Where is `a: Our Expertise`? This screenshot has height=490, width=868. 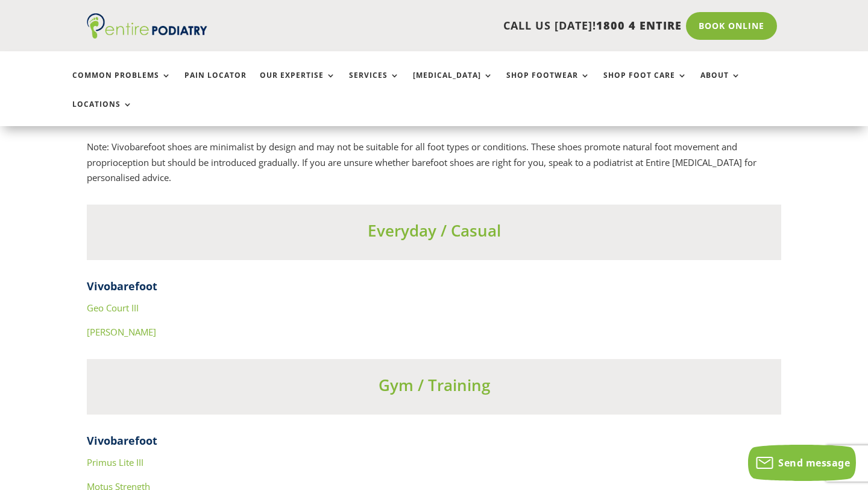 a: Our Expertise is located at coordinates (298, 84).